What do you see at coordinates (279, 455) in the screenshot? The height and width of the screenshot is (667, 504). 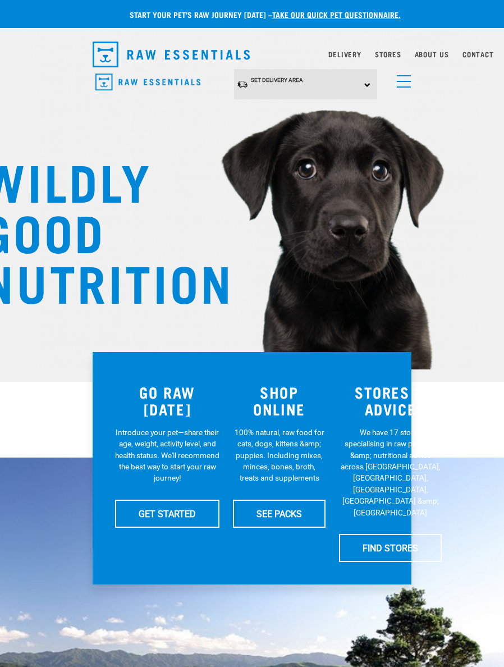 I see `p: 100% natural, raw food for cats, dogs, kittens &amp; puppies. Including mixes, minces, bones, bro...` at bounding box center [279, 455].